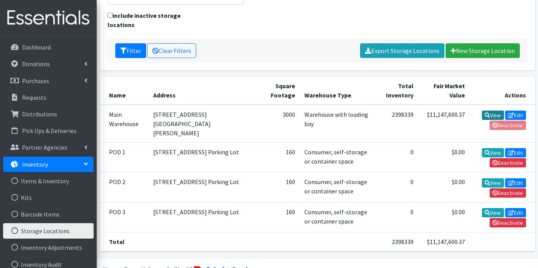 Image resolution: width=538 pixels, height=268 pixels. I want to click on p: Requests, so click(34, 97).